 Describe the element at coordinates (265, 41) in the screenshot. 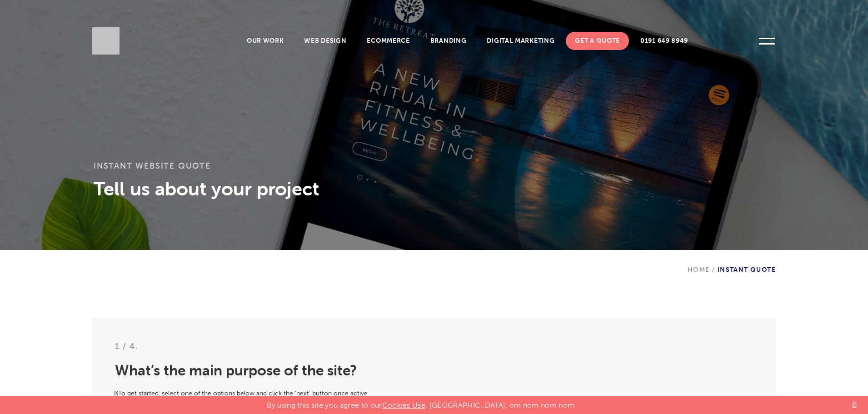

I see `a: Our Work` at that location.